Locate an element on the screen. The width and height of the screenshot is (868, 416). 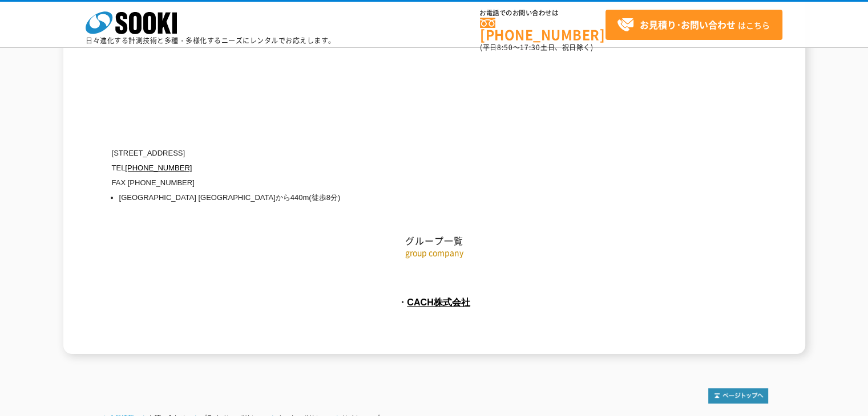
h2: グループ一覧 is located at coordinates (434, 184).